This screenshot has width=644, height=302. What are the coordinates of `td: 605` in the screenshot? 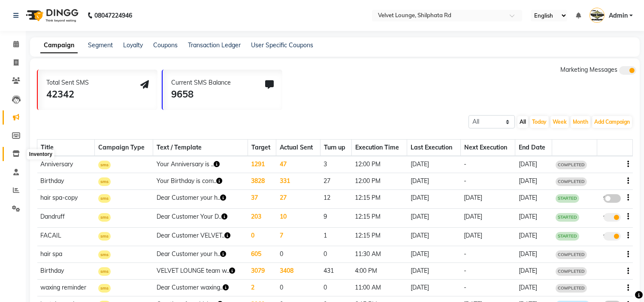 It's located at (262, 254).